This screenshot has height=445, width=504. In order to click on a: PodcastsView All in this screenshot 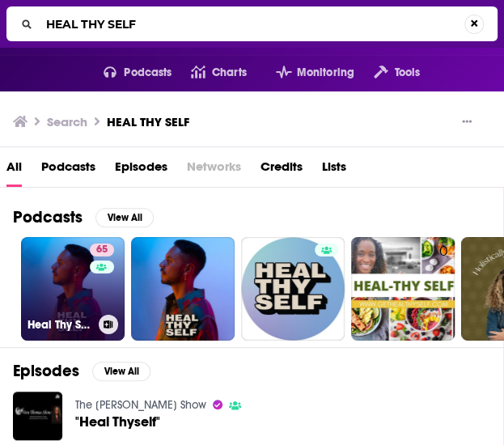, I will do `click(83, 217)`.